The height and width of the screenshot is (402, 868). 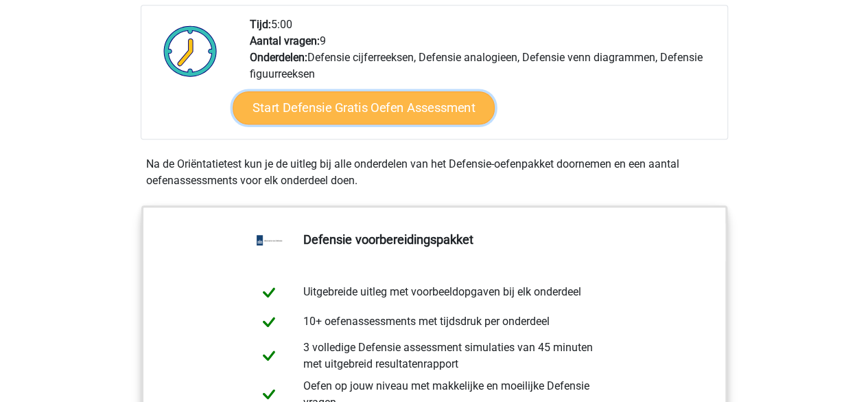 What do you see at coordinates (260, 24) in the screenshot?
I see `b: Tijd:` at bounding box center [260, 24].